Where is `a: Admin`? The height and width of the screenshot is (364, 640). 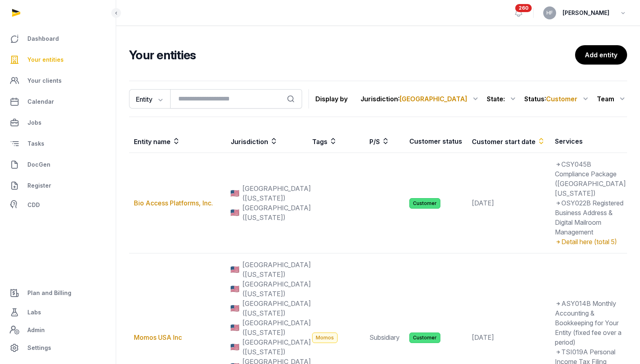
a: Admin is located at coordinates (58, 330).